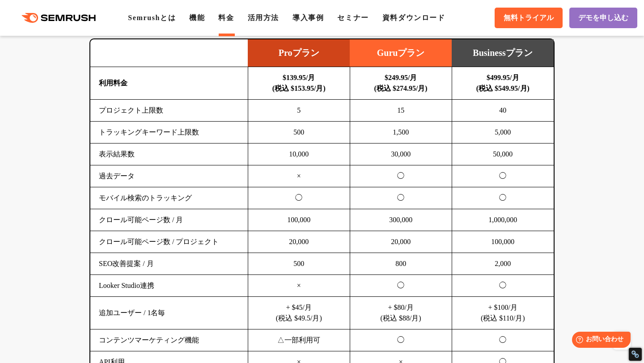 The image size is (644, 363). I want to click on a: 機能, so click(197, 17).